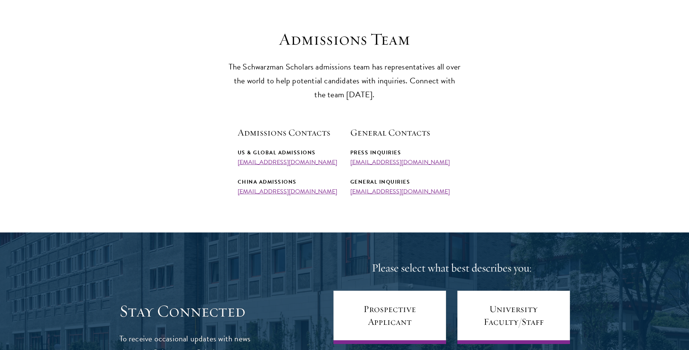 The width and height of the screenshot is (689, 350). I want to click on h3: Stay Connected, so click(190, 311).